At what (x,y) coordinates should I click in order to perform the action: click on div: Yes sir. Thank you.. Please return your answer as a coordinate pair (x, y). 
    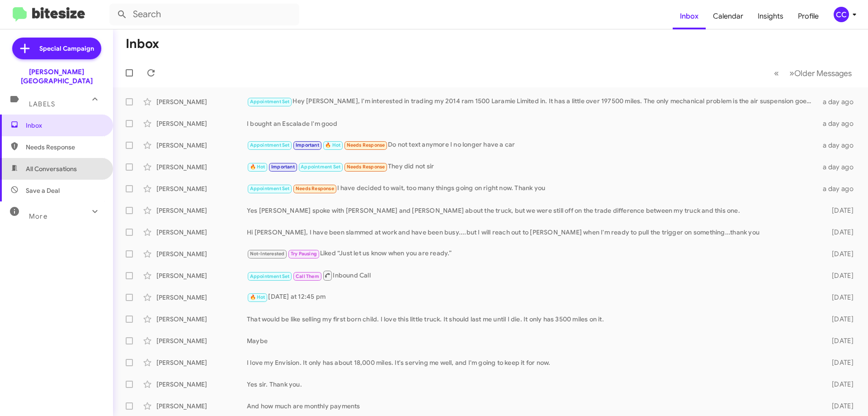
    Looking at the image, I should click on (532, 384).